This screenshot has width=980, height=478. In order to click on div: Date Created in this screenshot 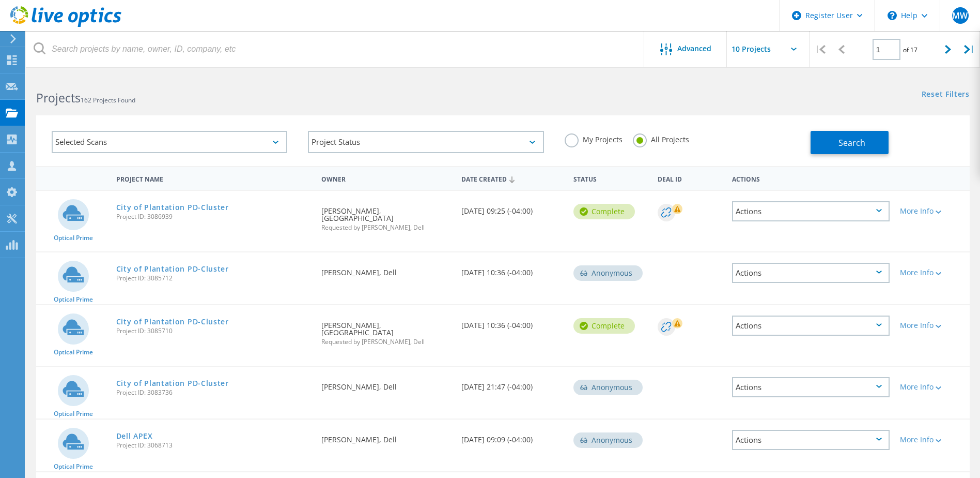, I will do `click(512, 179)`.